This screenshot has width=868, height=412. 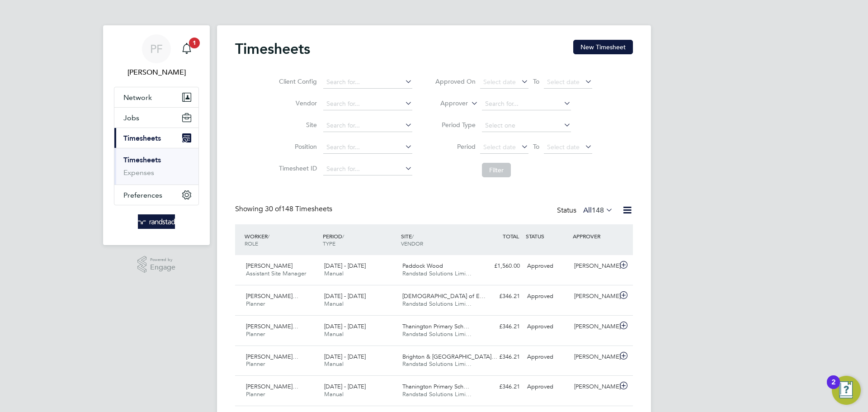 What do you see at coordinates (157, 72) in the screenshot?
I see `span: Patrick Farrell` at bounding box center [157, 72].